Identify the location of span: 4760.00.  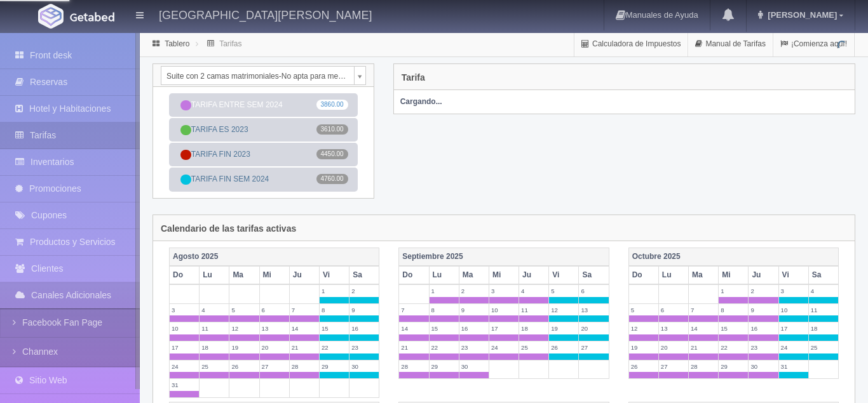
(332, 179).